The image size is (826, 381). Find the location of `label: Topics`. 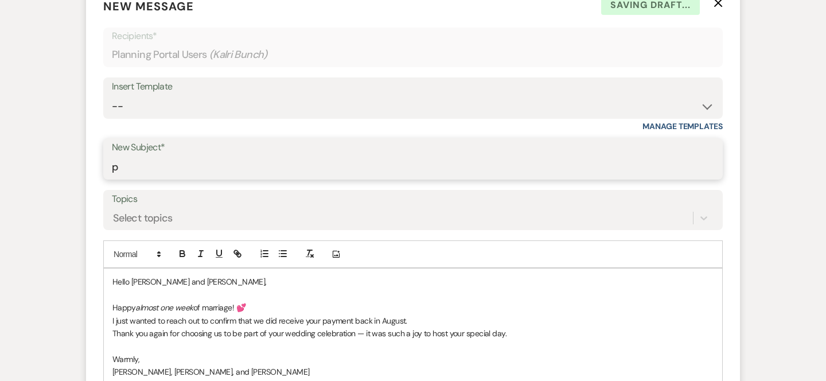

label: Topics is located at coordinates (413, 199).